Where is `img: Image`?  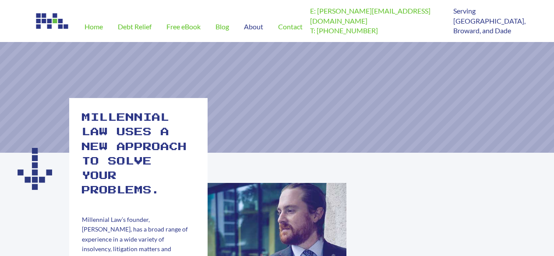
img: Image is located at coordinates (53, 21).